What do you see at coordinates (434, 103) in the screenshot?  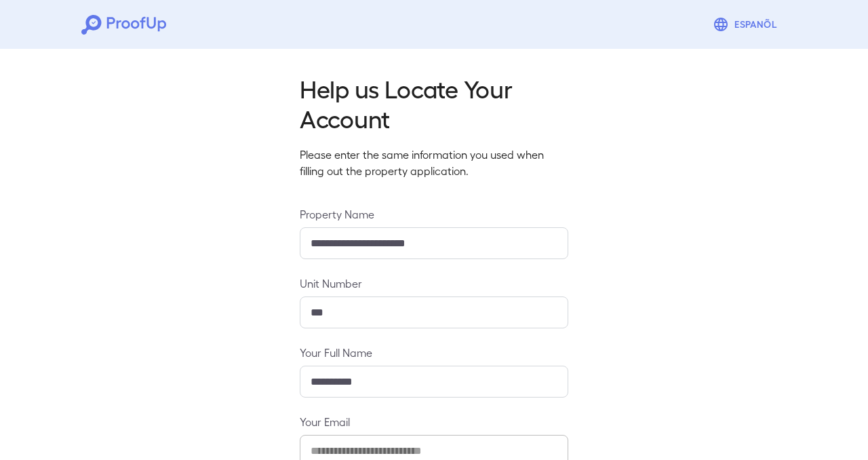 I see `h2: Help us Locate Your Account` at bounding box center [434, 103].